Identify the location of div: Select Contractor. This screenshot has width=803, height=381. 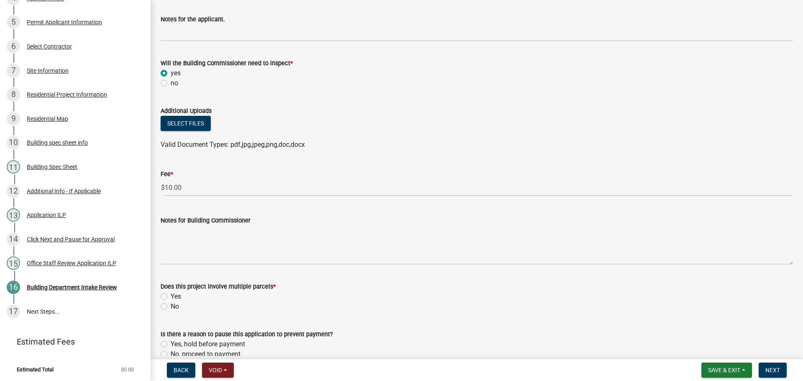
(49, 46).